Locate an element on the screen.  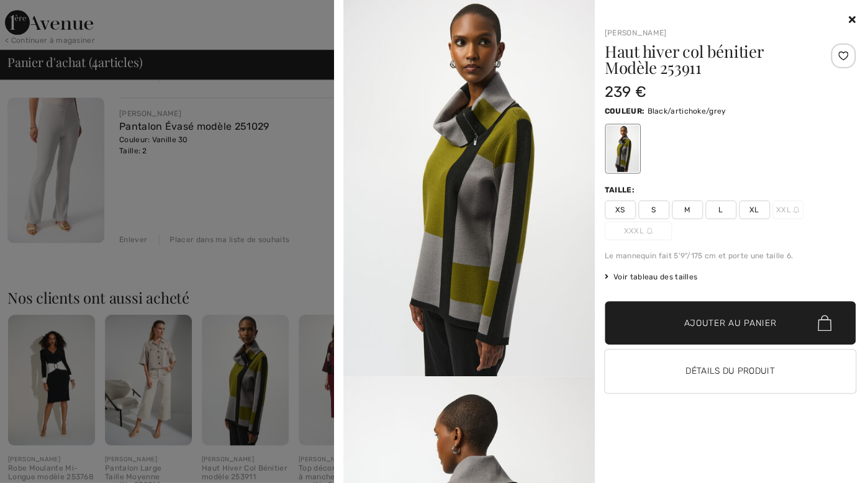
span: XS is located at coordinates (621, 210).